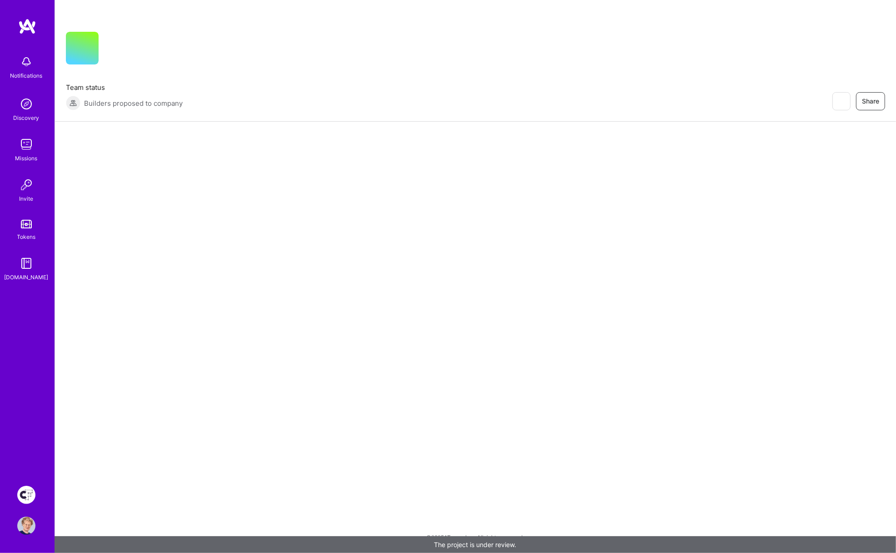 The width and height of the screenshot is (896, 553). Describe the element at coordinates (113, 50) in the screenshot. I see `i: icon CompanyGray` at that location.